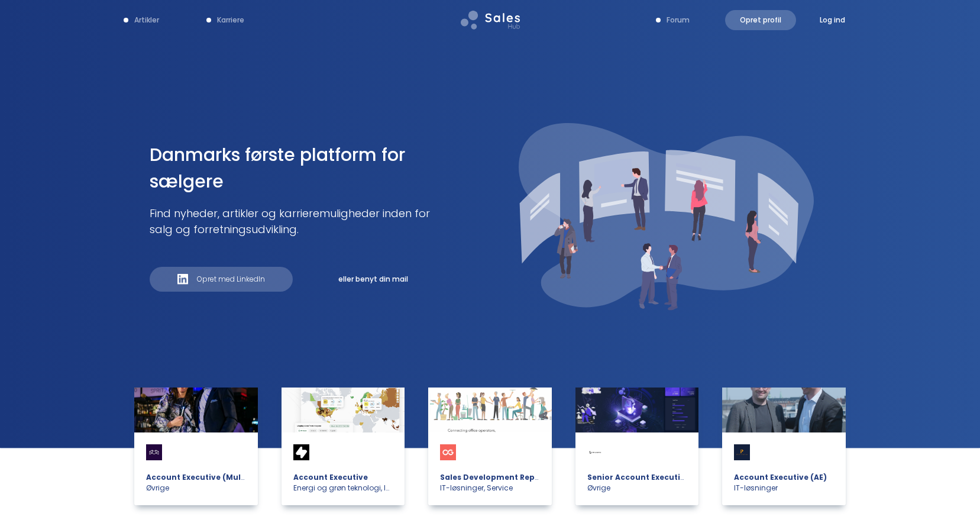  What do you see at coordinates (780, 477) in the screenshot?
I see `b: Account Executive (AE)` at bounding box center [780, 477].